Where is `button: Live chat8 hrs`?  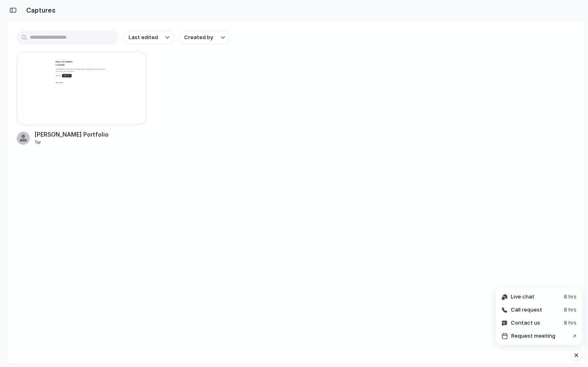 button: Live chat8 hrs is located at coordinates (539, 297).